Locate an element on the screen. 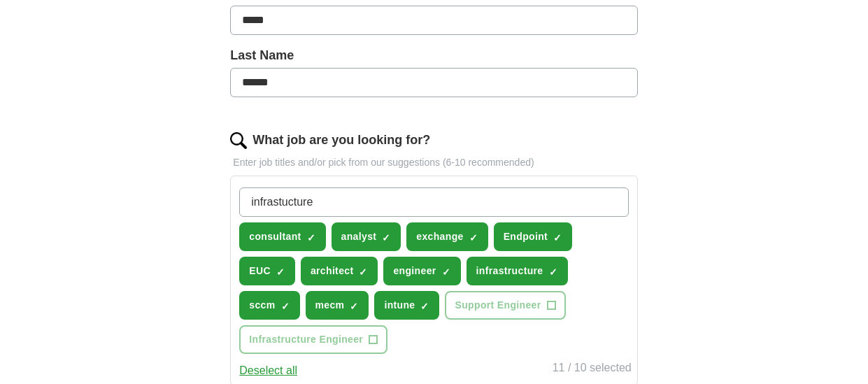  span: exchange is located at coordinates (439, 236).